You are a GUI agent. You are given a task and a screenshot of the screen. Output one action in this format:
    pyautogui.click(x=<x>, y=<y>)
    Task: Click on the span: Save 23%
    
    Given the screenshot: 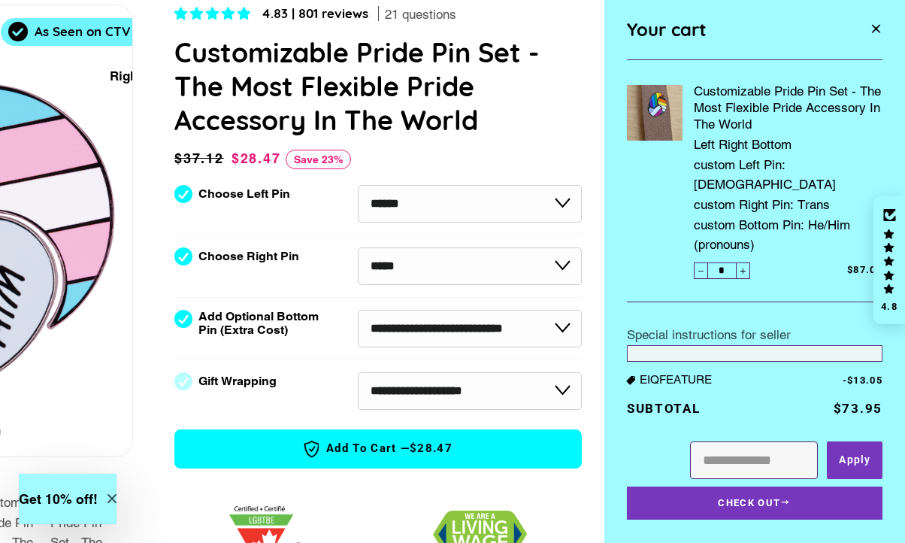 What is the action you would take?
    pyautogui.click(x=318, y=159)
    